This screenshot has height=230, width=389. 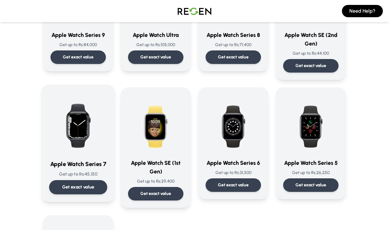 What do you see at coordinates (78, 35) in the screenshot?
I see `h3: Apple Watch Series 9` at bounding box center [78, 35].